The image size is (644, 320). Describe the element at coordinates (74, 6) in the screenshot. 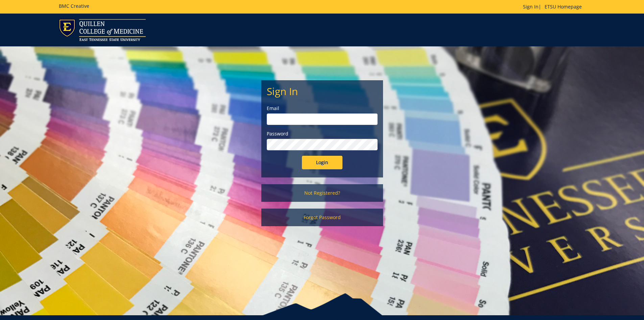

I see `h5: BMC Creative` at that location.